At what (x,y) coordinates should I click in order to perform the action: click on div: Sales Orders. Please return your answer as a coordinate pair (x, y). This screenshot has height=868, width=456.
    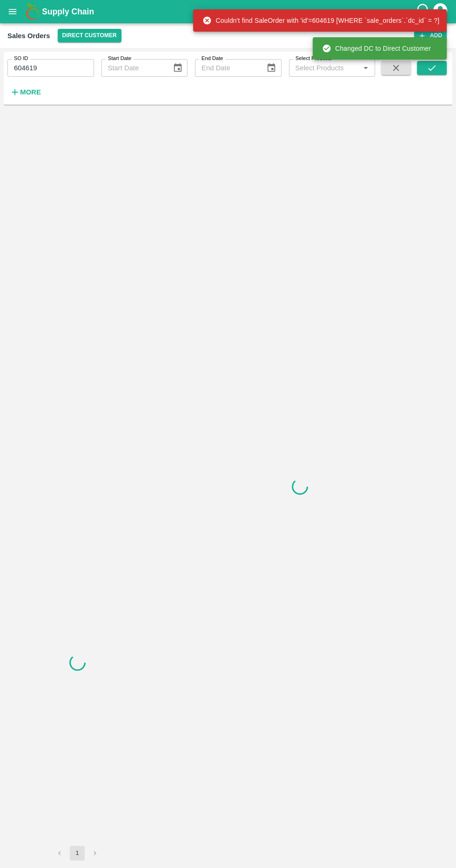
    Looking at the image, I should click on (29, 36).